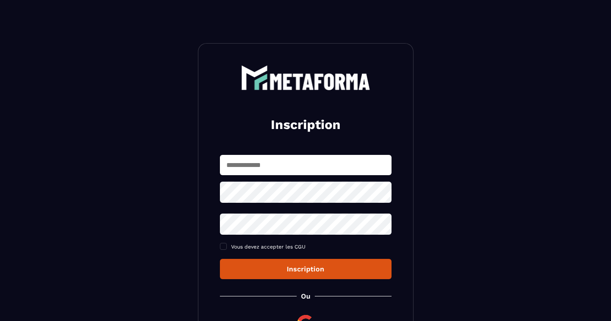 This screenshot has width=611, height=321. What do you see at coordinates (306, 78) in the screenshot?
I see `img: logo` at bounding box center [306, 78].